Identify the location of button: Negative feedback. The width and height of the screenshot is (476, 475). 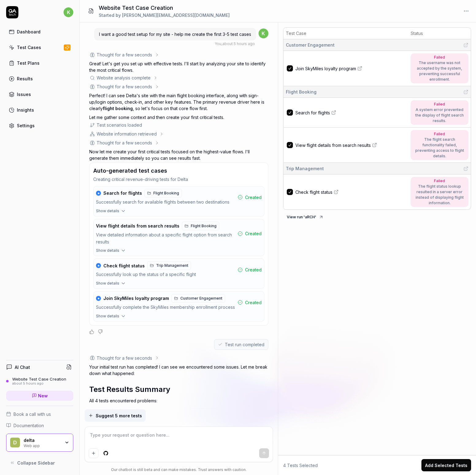
(101, 332).